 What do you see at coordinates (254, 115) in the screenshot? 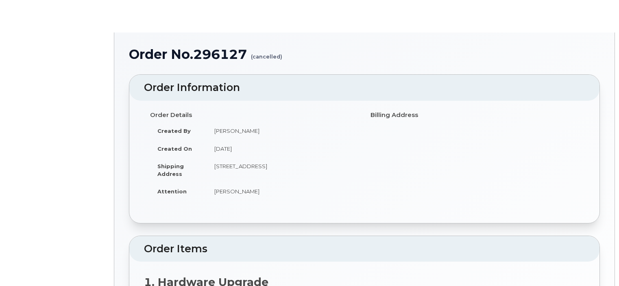
I see `h4: Order Details` at bounding box center [254, 115].